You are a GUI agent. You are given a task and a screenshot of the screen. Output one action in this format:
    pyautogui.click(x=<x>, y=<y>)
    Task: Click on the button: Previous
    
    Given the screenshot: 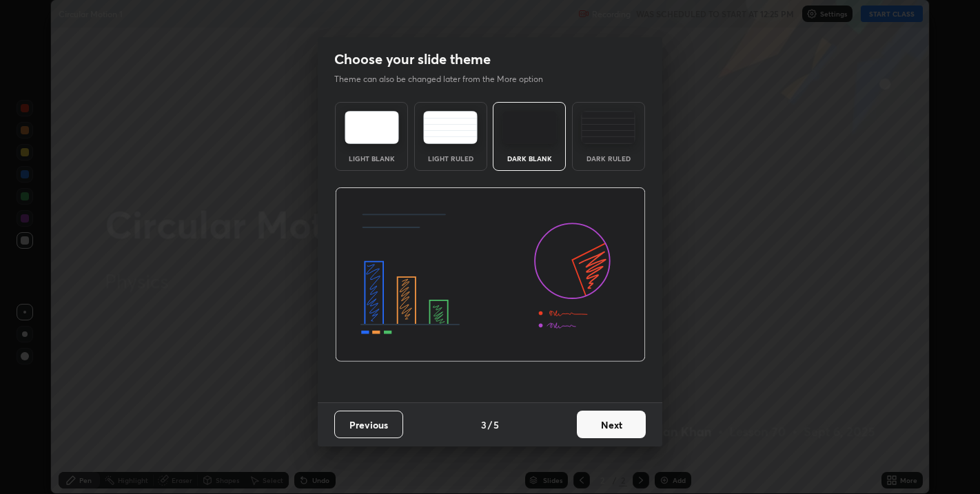 What is the action you would take?
    pyautogui.click(x=369, y=424)
    